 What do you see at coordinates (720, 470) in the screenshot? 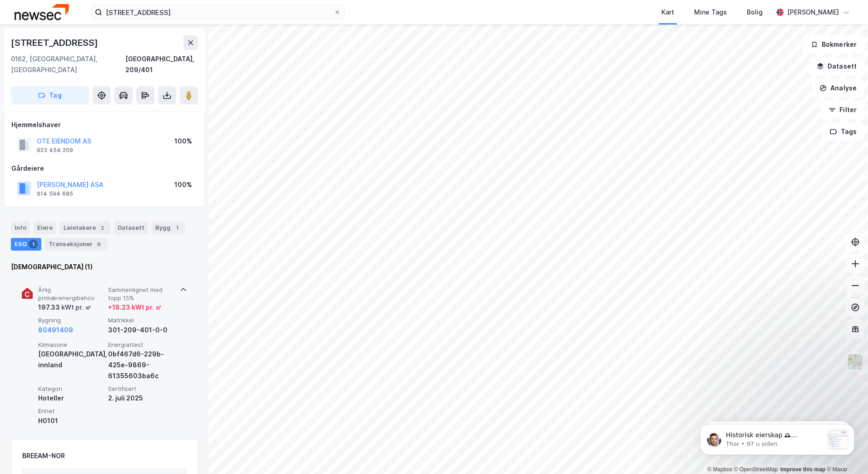
I see `a: Mapbox` at bounding box center [720, 470].